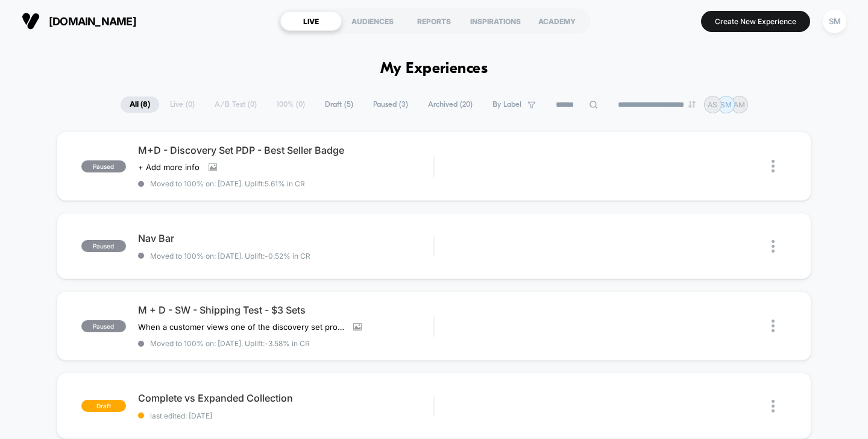 Image resolution: width=868 pixels, height=439 pixels. I want to click on img: end, so click(692, 105).